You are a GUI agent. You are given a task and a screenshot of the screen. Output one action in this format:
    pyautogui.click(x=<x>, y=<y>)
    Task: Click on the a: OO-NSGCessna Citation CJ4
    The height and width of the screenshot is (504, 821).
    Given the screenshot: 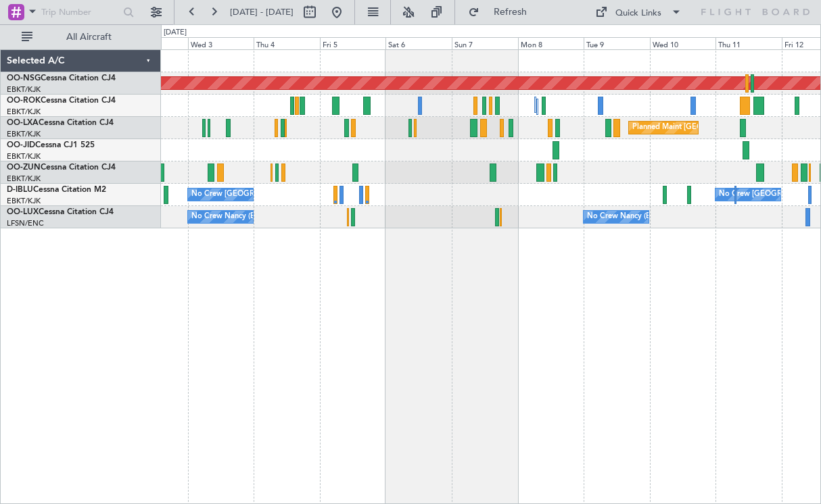 What is the action you would take?
    pyautogui.click(x=61, y=78)
    